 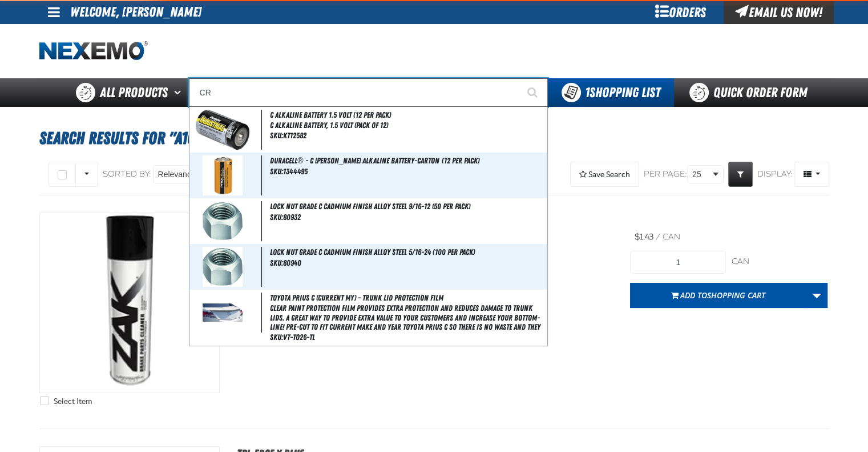 I want to click on img: Brake Parts Cleaner - ZAK Products, so click(x=129, y=302).